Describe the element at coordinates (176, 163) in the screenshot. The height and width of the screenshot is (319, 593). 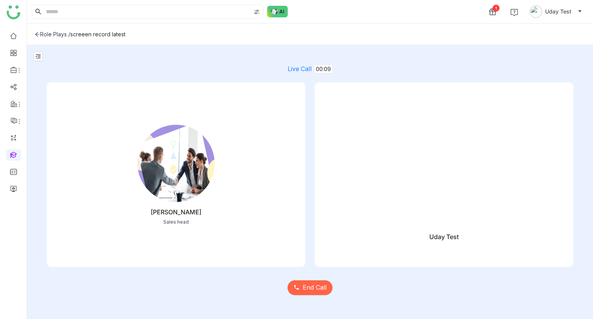
I see `img: 68c94f1052e66838b9518aed` at that location.